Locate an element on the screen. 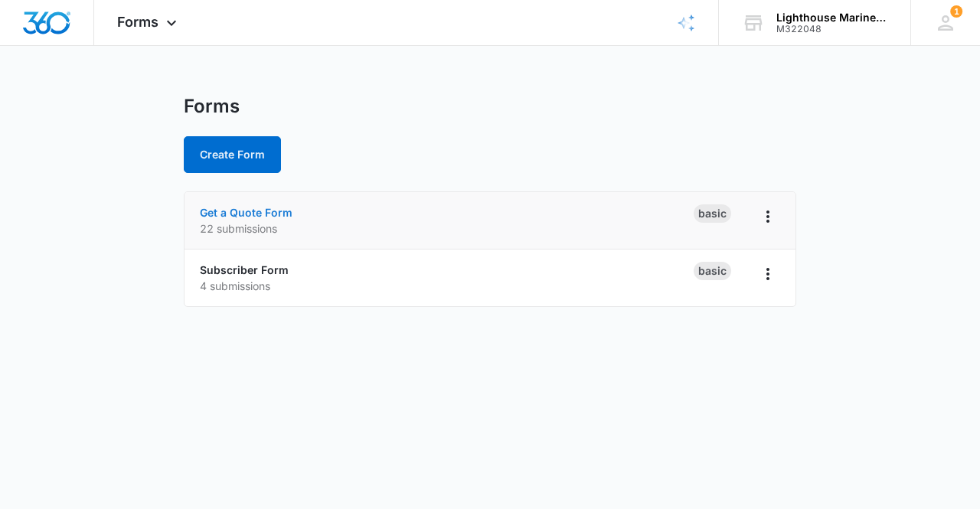  p: 4 submissions is located at coordinates (446, 285).